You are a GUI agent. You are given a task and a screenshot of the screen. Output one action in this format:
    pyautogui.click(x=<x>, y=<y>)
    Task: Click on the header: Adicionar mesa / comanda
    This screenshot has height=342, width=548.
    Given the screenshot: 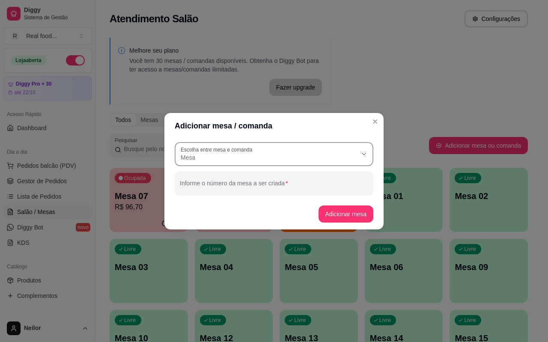 What is the action you would take?
    pyautogui.click(x=274, y=126)
    